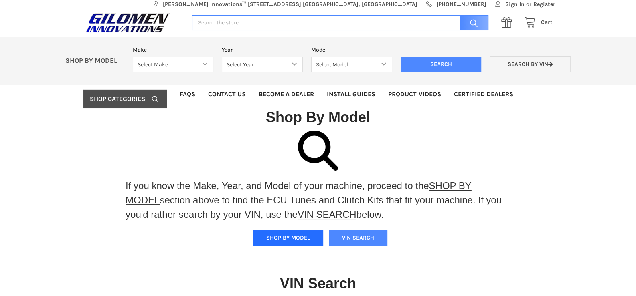  What do you see at coordinates (536, 22) in the screenshot?
I see `a: Cart` at bounding box center [536, 22].